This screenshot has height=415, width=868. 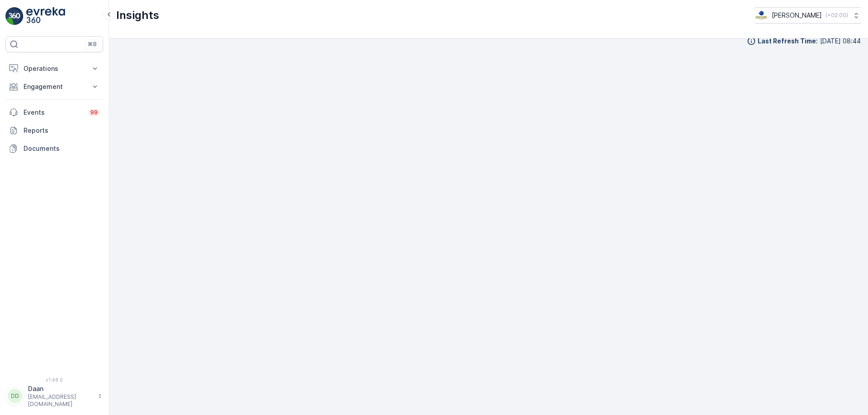 What do you see at coordinates (54, 112) in the screenshot?
I see `a: Events99` at bounding box center [54, 112].